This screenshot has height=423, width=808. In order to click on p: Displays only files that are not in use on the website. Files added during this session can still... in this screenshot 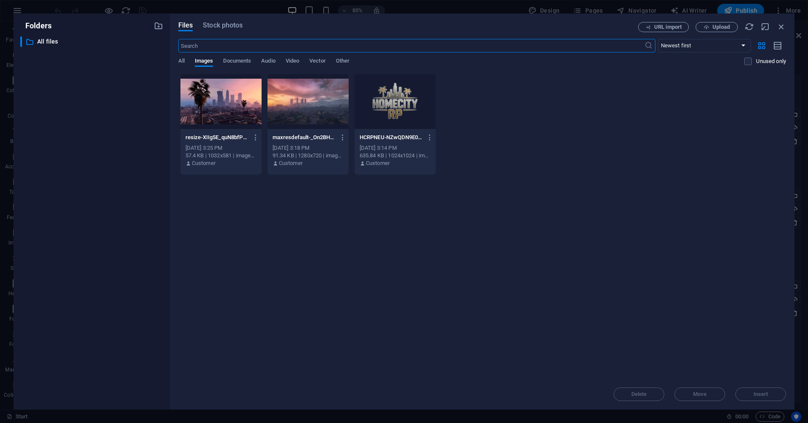, I will do `click(771, 61)`.